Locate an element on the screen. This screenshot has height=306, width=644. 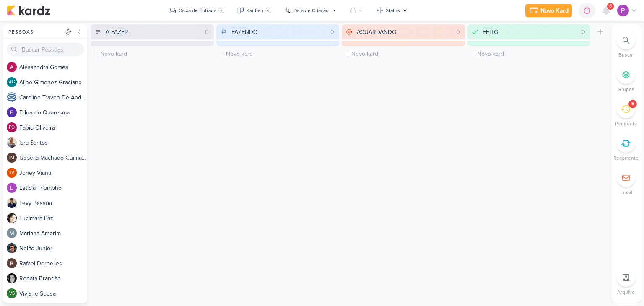
img: Mariana Amorim is located at coordinates (12, 233).